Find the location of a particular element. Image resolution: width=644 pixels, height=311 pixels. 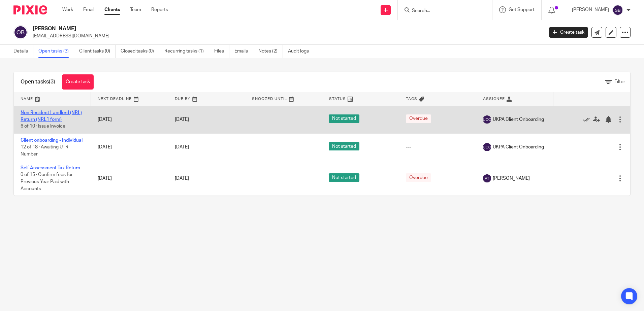

a: Closed tasks (0) is located at coordinates (140, 52).